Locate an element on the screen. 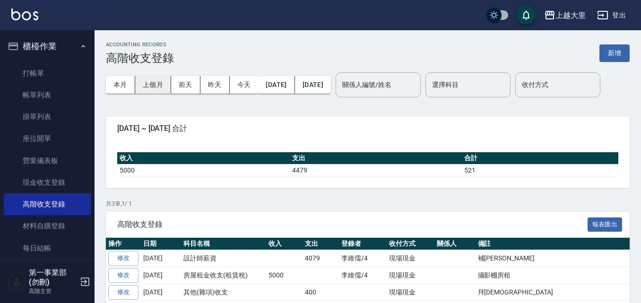  th: 合計 is located at coordinates (540, 158).